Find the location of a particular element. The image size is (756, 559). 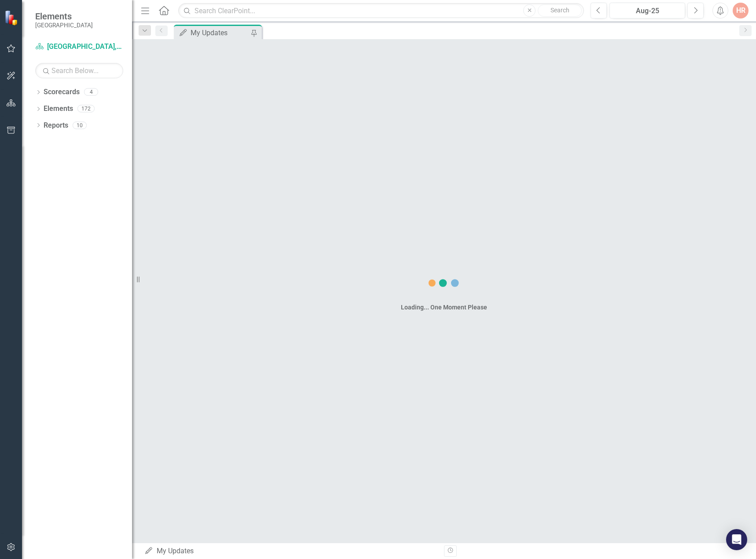

div: 172 is located at coordinates (86, 109).